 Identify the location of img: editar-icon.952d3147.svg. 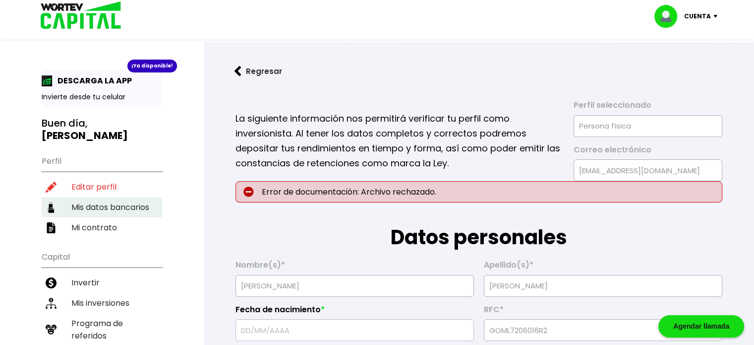
(51, 187).